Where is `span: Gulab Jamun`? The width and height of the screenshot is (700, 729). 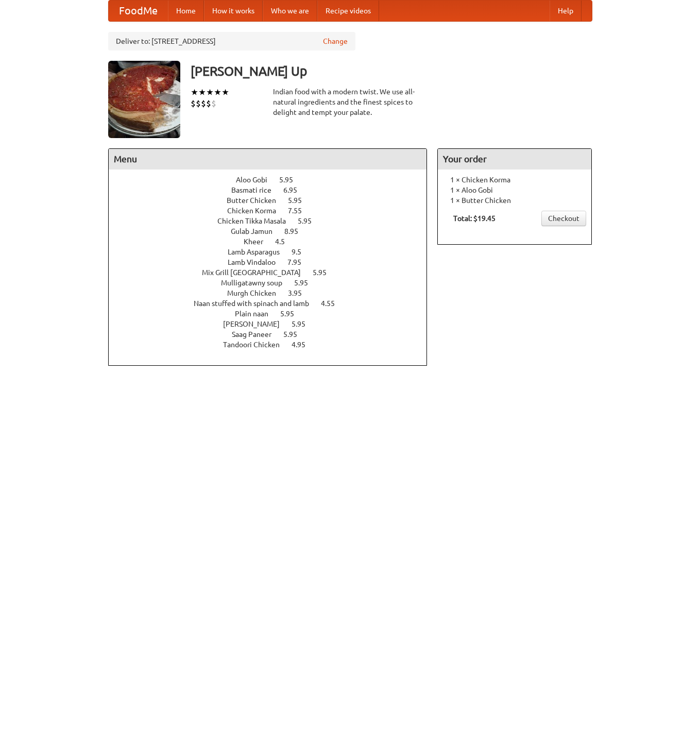
span: Gulab Jamun is located at coordinates (257, 231).